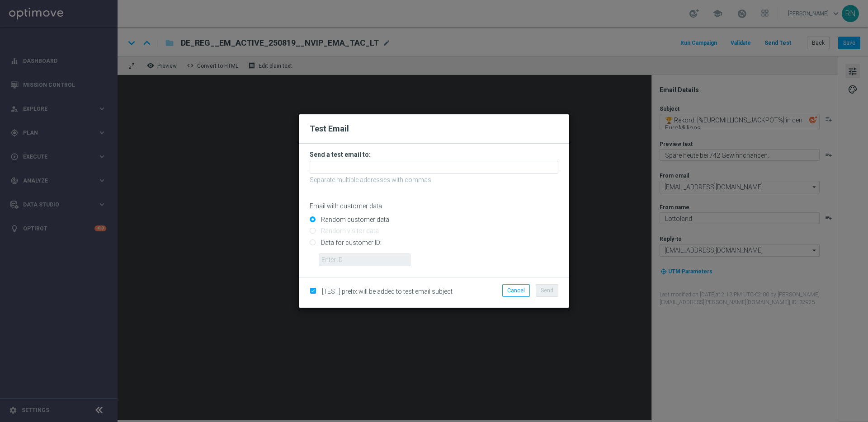 The image size is (868, 422). Describe the element at coordinates (547, 291) in the screenshot. I see `button: Send` at that location.